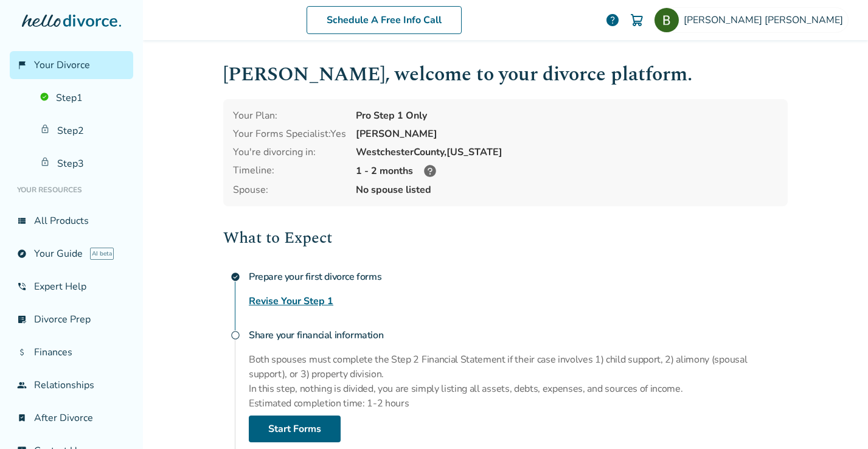  What do you see at coordinates (506, 238) in the screenshot?
I see `h2: What to Expect` at bounding box center [506, 238].